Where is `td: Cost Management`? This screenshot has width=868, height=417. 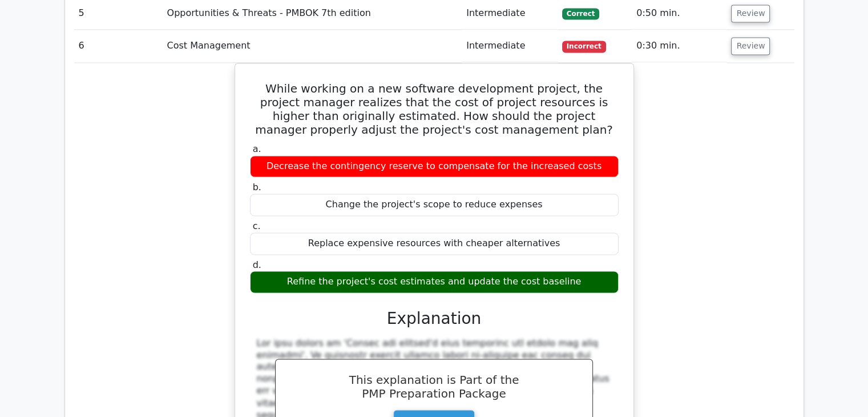
td: Cost Management is located at coordinates (312, 46).